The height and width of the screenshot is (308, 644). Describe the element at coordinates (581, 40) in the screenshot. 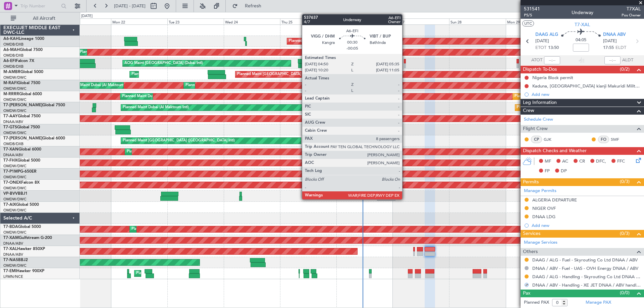

I see `span: 04:05` at that location.